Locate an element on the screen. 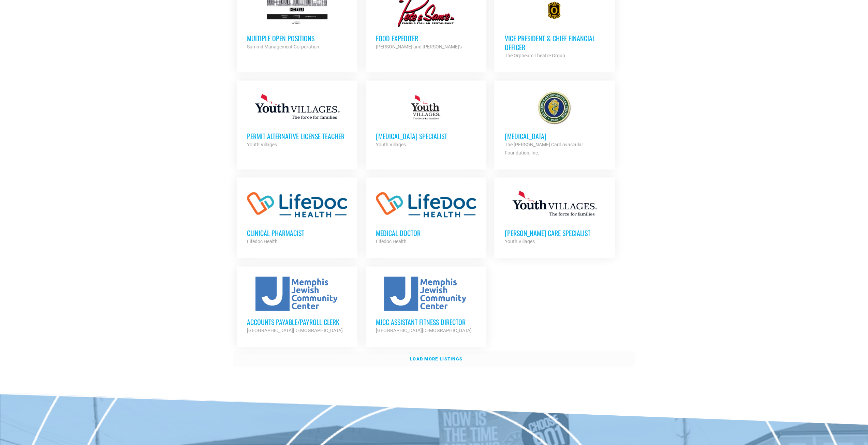 This screenshot has width=868, height=445. h3: Food Expediter is located at coordinates (426, 38).